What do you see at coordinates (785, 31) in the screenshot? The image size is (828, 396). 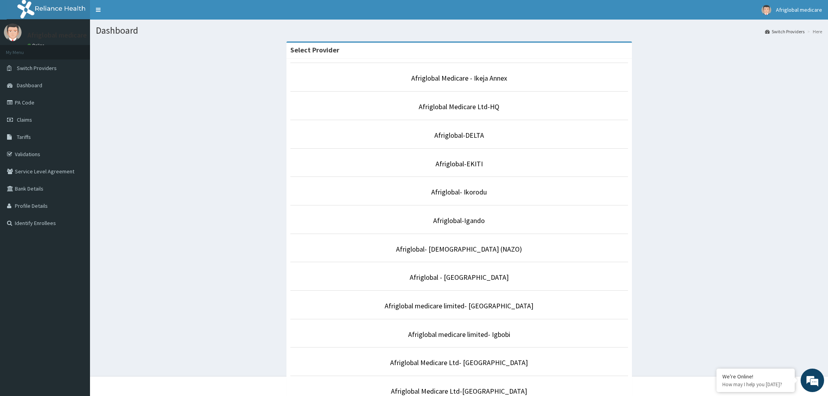 I see `a: Switch Providers` at bounding box center [785, 31].